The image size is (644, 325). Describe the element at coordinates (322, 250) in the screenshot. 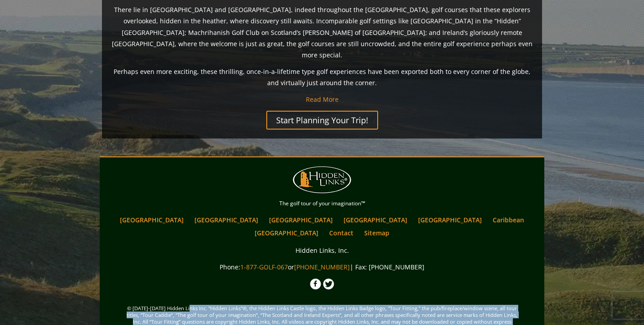

I see `p: Hidden Links, Inc.` at that location.